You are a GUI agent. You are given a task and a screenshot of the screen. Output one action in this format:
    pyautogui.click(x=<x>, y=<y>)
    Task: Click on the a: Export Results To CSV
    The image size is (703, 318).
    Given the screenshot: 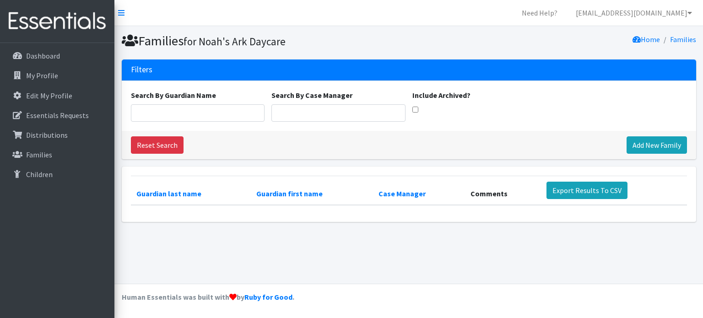 What is the action you would take?
    pyautogui.click(x=587, y=190)
    